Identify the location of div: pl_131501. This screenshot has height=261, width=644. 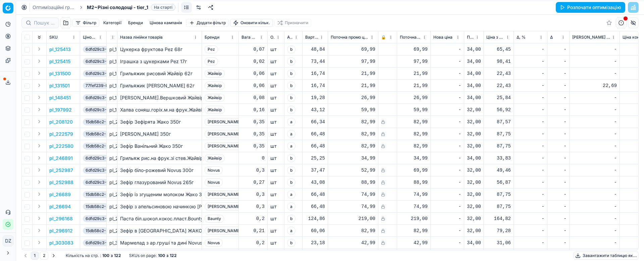
(112, 85).